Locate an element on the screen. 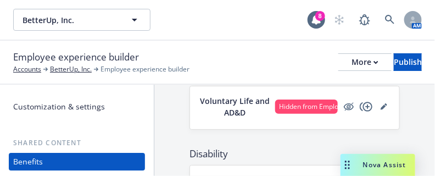 Image resolution: width=435 pixels, height=176 pixels. button: Nova Assist is located at coordinates (378, 165).